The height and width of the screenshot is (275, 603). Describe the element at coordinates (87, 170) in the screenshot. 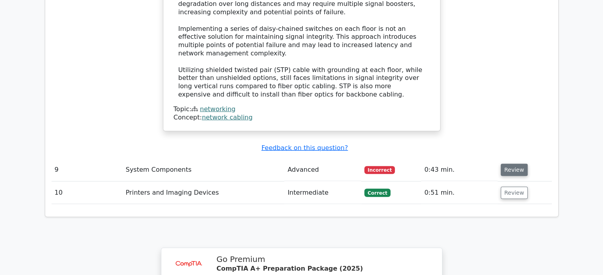

I see `td: 9` at that location.